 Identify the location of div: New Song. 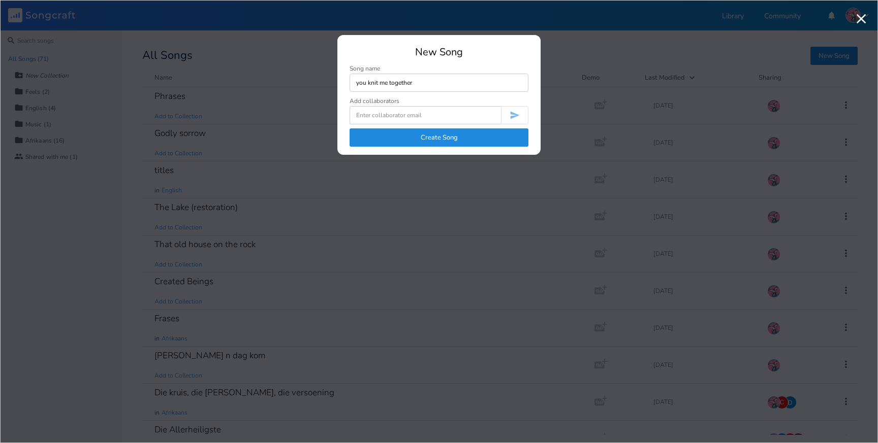
(439, 52).